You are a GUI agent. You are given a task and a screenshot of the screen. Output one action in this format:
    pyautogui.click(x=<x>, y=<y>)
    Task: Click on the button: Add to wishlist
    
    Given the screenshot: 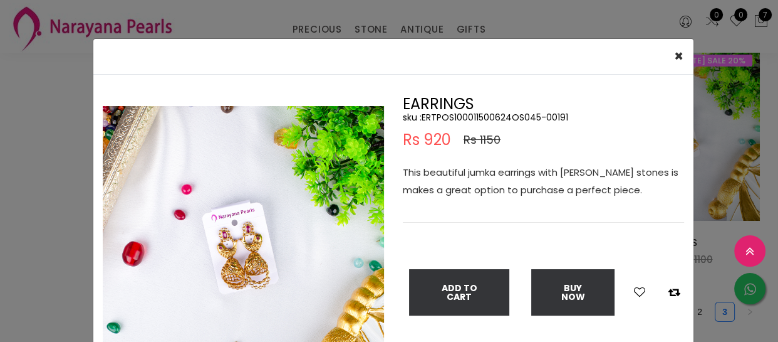 What is the action you would take?
    pyautogui.click(x=640, y=292)
    